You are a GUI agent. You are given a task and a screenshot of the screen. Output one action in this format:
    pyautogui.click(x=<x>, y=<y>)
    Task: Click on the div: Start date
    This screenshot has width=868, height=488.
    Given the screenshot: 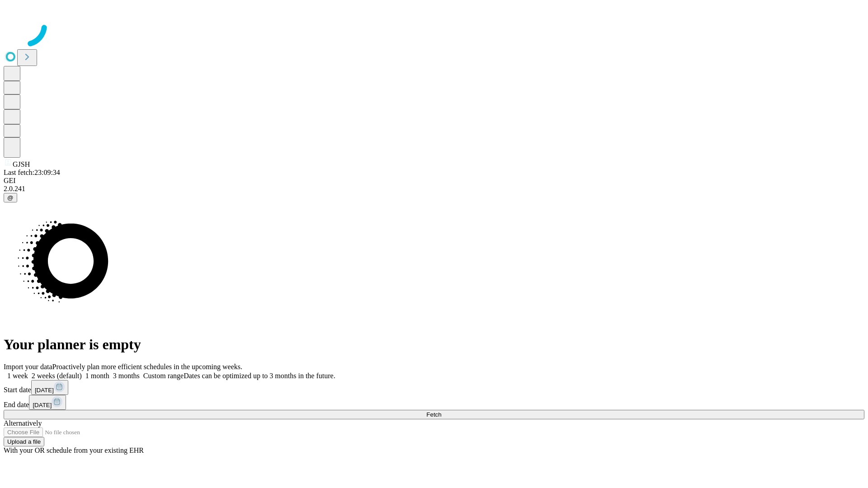 What is the action you would take?
    pyautogui.click(x=434, y=387)
    